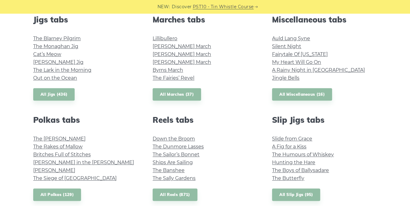 The image size is (410, 206). Describe the element at coordinates (303, 155) in the screenshot. I see `a: The Humours of Whiskey` at that location.